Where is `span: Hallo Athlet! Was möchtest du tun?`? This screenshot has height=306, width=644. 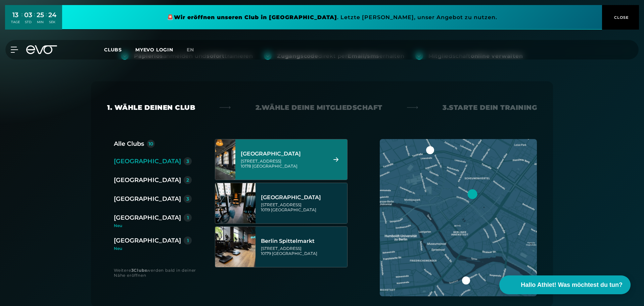 span: Hallo Athlet! Was möchtest du tun? is located at coordinates (572, 285).